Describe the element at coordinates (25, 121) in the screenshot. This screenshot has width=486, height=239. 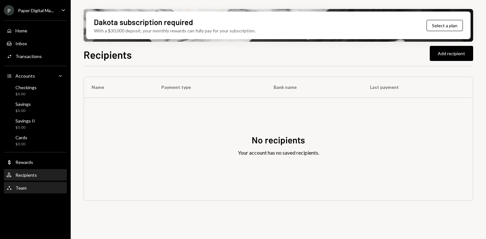
I see `div: Savings II` at that location.